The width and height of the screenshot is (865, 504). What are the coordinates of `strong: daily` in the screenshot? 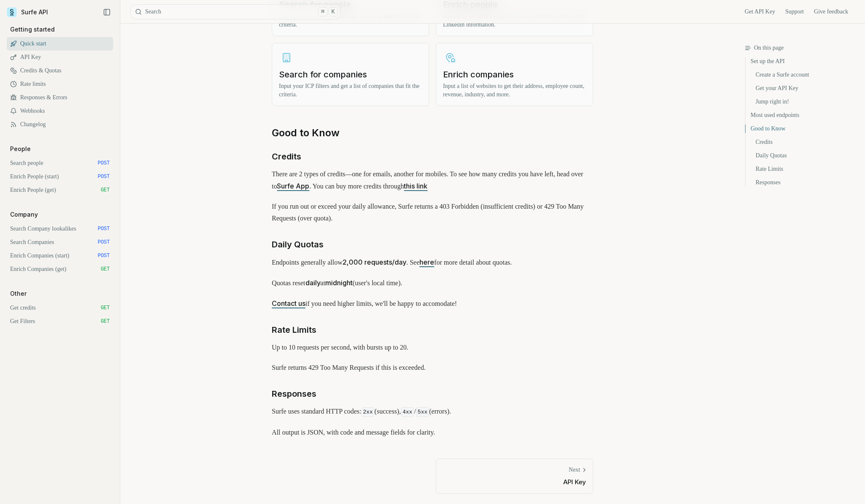 It's located at (313, 283).